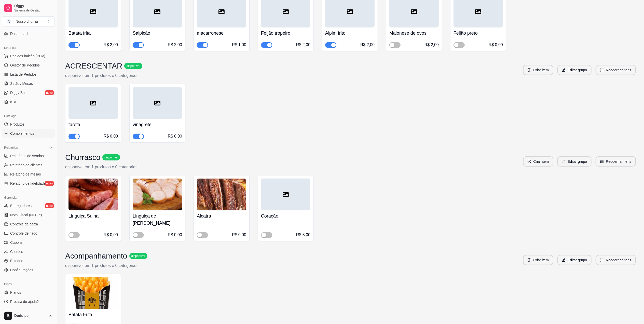  Describe the element at coordinates (22, 133) in the screenshot. I see `span: Complementos` at that location.